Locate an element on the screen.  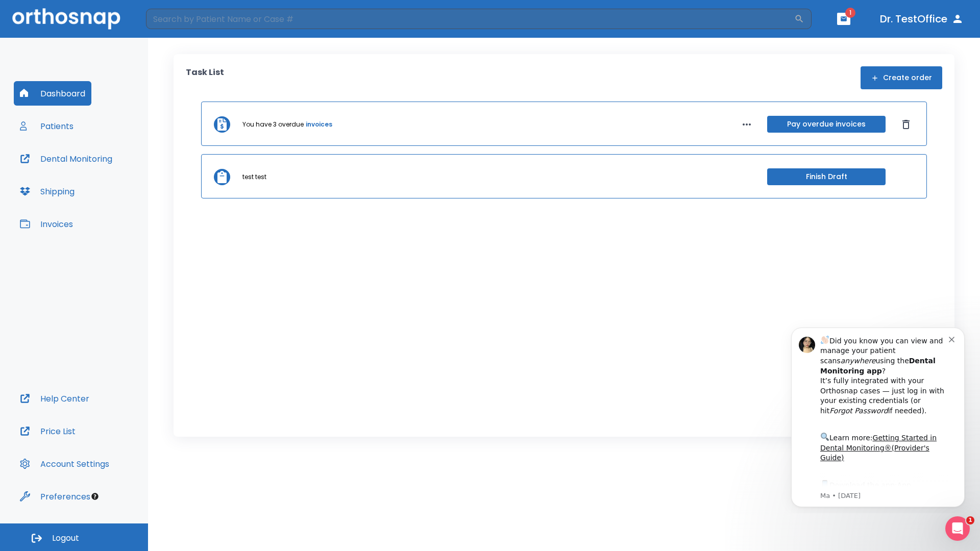
button: Price List is located at coordinates (47, 431).